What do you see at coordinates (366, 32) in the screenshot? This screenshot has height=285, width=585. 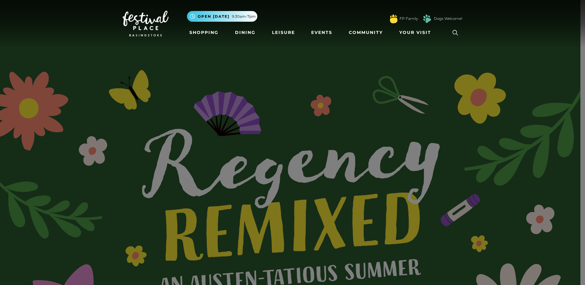 I see `a: Community` at bounding box center [366, 32].